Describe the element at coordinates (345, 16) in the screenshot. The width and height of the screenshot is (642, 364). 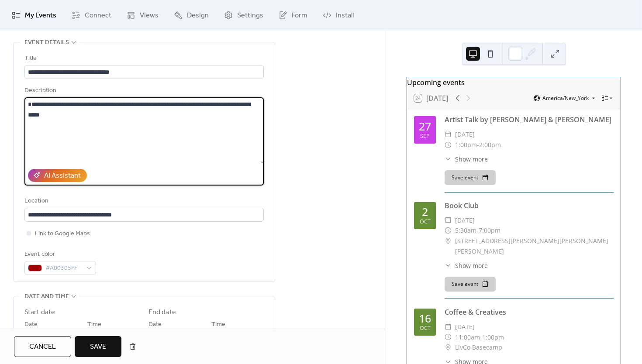
I see `span: Install` at that location.